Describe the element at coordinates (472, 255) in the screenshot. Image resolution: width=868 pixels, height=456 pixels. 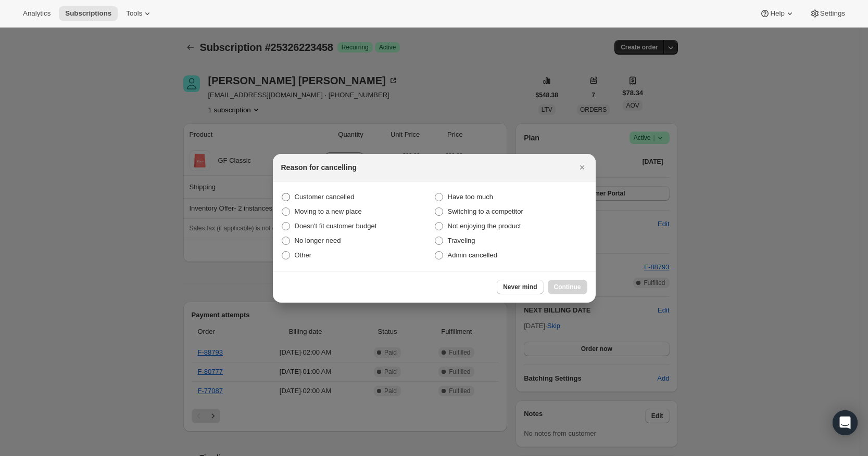
I see `span: Admin cancelled` at that location.